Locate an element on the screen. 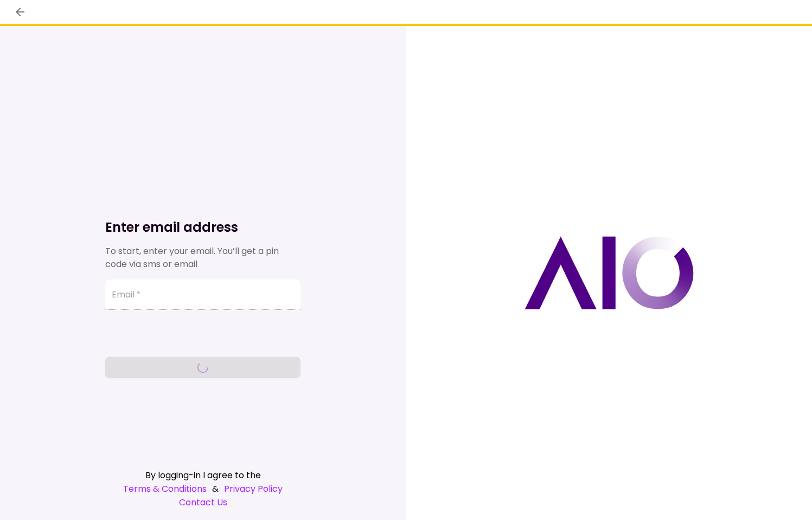 The height and width of the screenshot is (520, 812). h1: Enter email address is located at coordinates (203, 227).